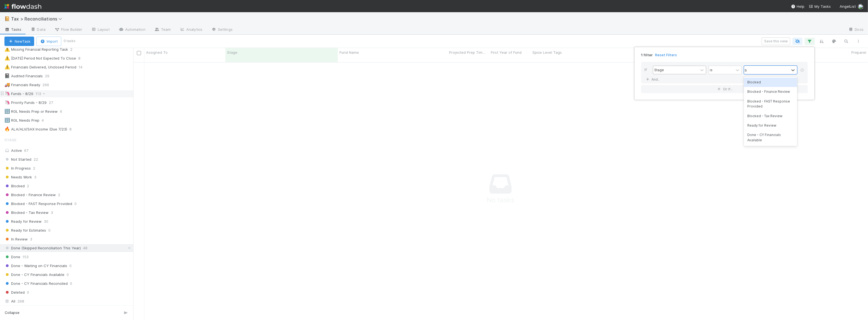 Image resolution: width=868 pixels, height=320 pixels. What do you see at coordinates (771, 92) in the screenshot?
I see `div: Blocked - Finance Review` at bounding box center [771, 92].